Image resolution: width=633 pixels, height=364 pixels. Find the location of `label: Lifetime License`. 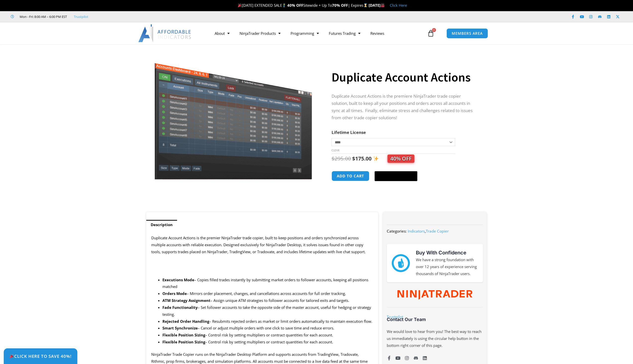

label: Lifetime License is located at coordinates (349, 132).